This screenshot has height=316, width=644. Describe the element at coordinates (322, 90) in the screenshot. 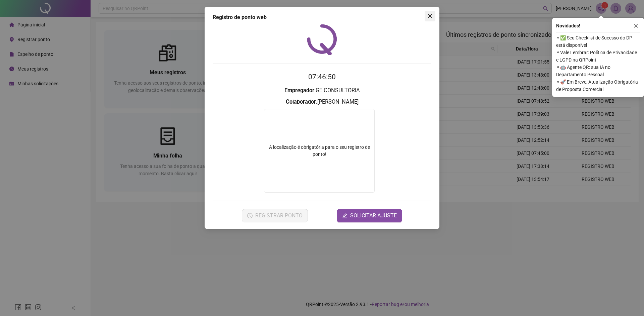

I see `h3: : GE CONSULTORIA` at that location.